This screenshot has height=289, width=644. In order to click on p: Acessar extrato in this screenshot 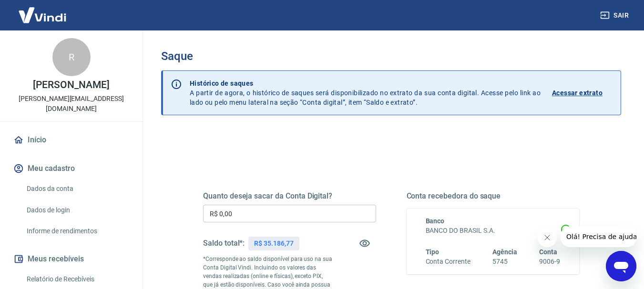, I will do `click(577, 93)`.